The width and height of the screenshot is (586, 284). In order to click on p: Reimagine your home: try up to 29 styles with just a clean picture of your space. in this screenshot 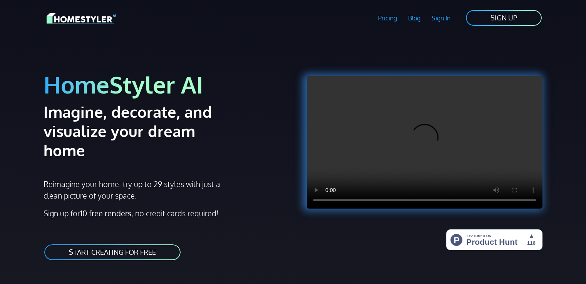, I will do `click(135, 190)`.